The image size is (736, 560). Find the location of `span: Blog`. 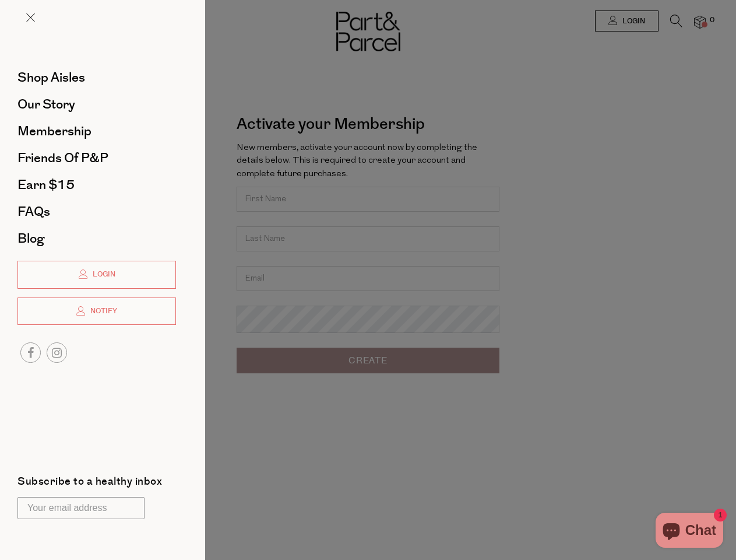

span: Blog is located at coordinates (31, 238).